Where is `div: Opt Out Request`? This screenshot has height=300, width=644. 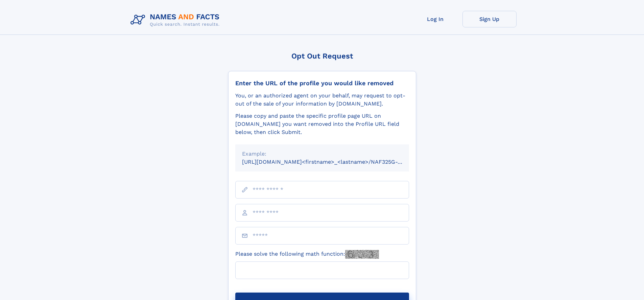 div: Opt Out Request is located at coordinates (322, 56).